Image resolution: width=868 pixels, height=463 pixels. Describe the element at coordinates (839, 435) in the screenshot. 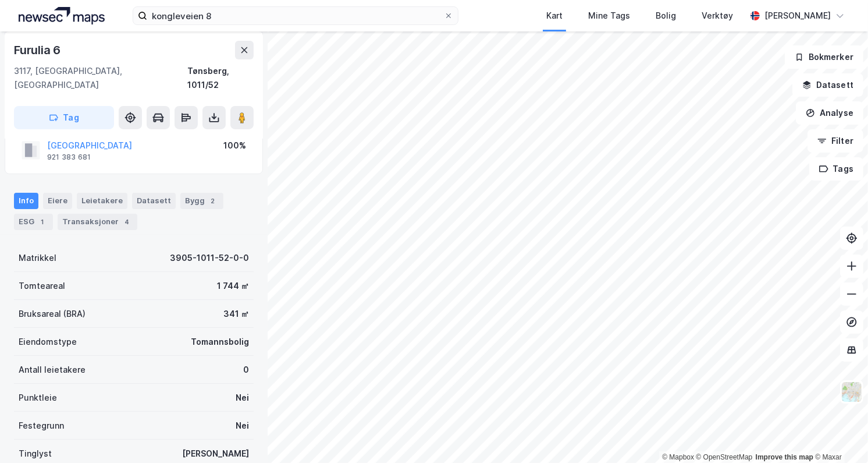

I see `div: Kontrollprogram for chat` at that location.